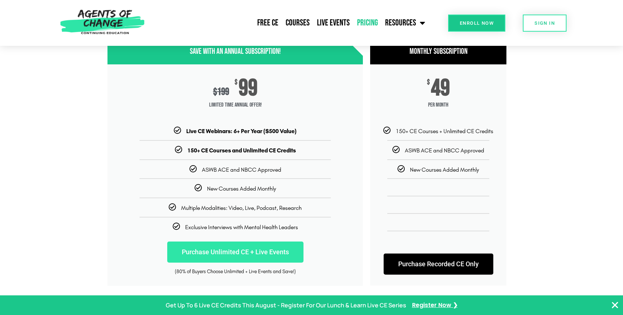 The width and height of the screenshot is (623, 315). I want to click on span: Register Now ❯, so click(434, 305).